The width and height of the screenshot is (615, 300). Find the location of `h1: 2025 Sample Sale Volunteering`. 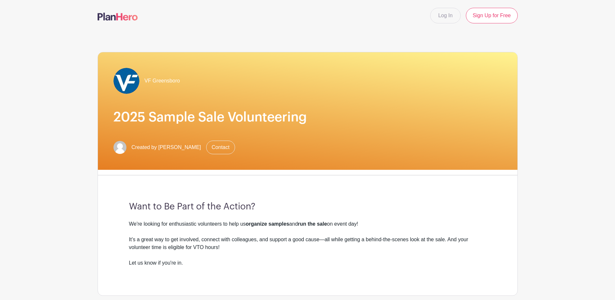

h1: 2025 Sample Sale Volunteering is located at coordinates (308, 117).